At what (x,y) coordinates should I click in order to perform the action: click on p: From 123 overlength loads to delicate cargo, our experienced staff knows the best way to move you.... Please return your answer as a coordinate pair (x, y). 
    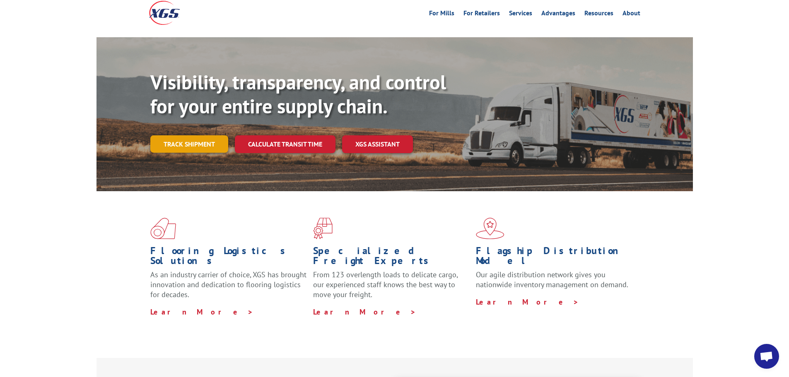
    Looking at the image, I should click on (391, 288).